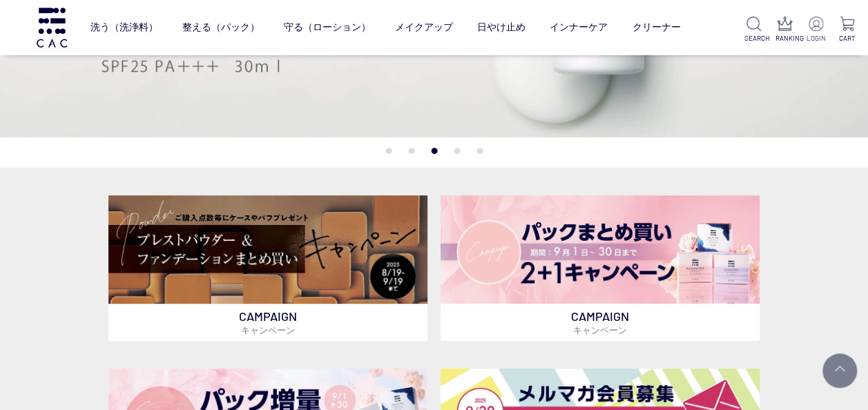 The height and width of the screenshot is (410, 868). I want to click on img: パックキャンペーン2+1, so click(600, 249).